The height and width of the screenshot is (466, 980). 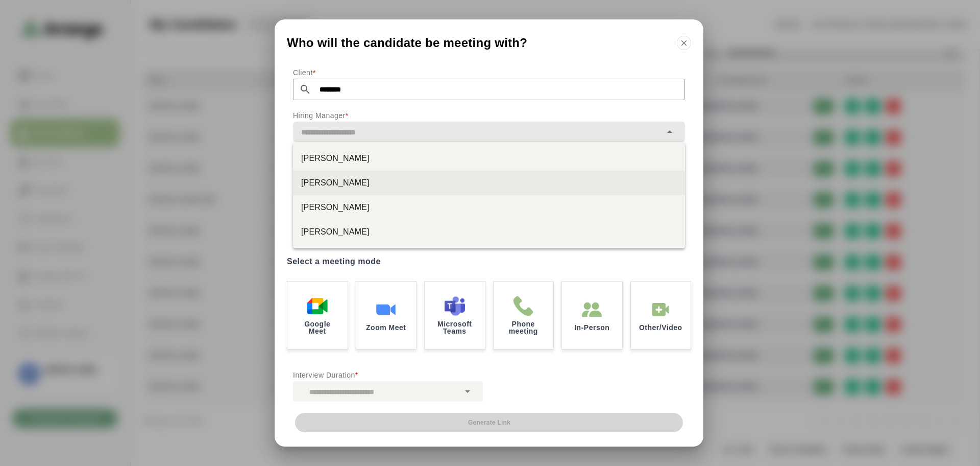 I want to click on label: Select a meeting mode, so click(x=490, y=261).